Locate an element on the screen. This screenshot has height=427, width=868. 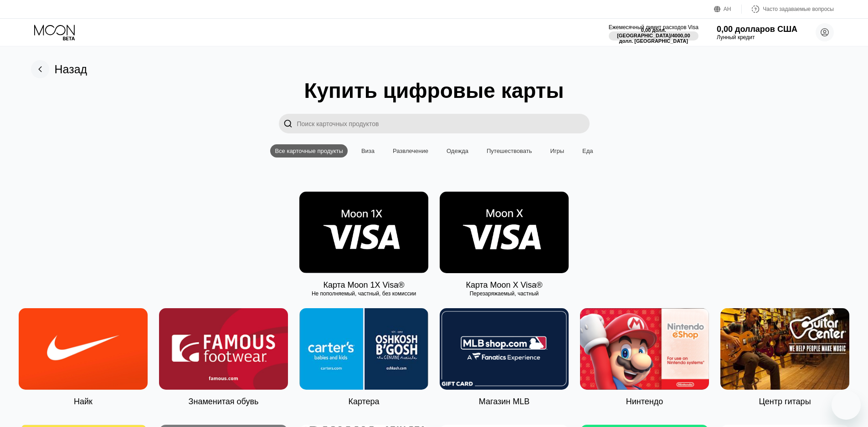
font: Знаменитая обувь is located at coordinates (223, 401).